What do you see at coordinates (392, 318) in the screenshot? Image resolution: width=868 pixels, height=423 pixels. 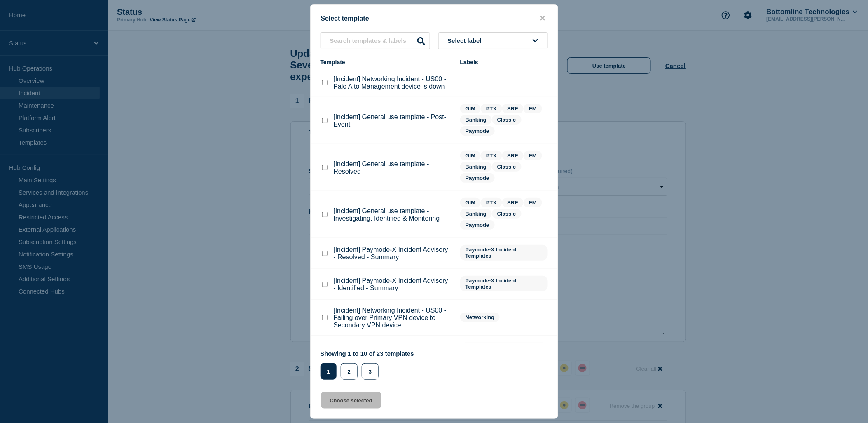 I see `p: [Incident] Networking Incident - US00 - Failing over Primary VPN device to Secondary VPN device` at bounding box center [392, 318].